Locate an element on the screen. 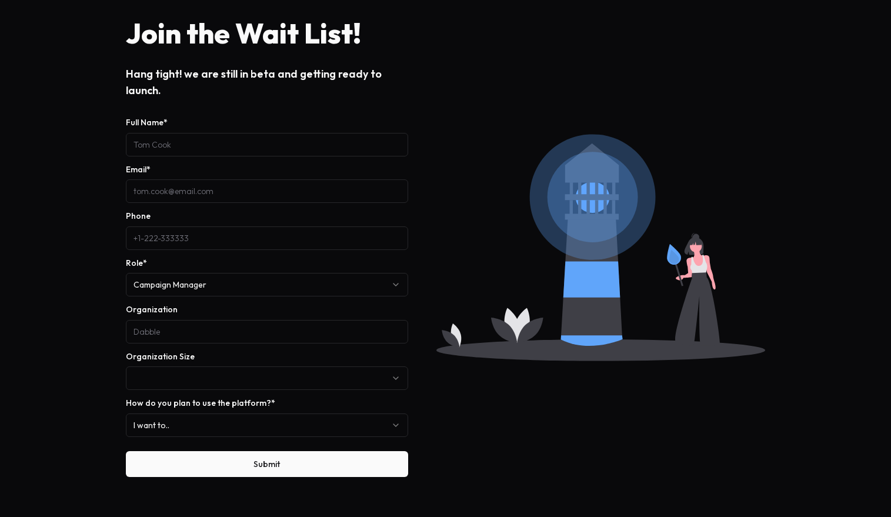 This screenshot has height=517, width=891. input: +1-222-333333 is located at coordinates (267, 238).